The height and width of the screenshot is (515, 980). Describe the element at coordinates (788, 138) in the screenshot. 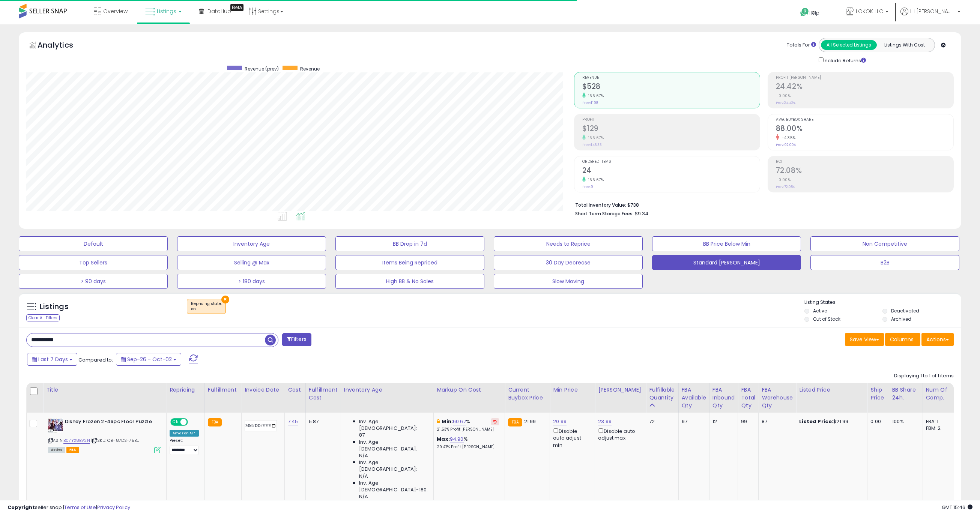

I see `small: -4.35%` at that location.